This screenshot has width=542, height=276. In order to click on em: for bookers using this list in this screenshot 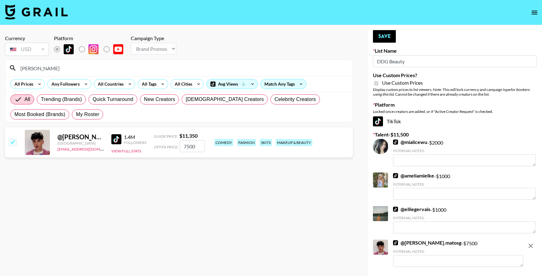, I will do `click(451, 92)`.